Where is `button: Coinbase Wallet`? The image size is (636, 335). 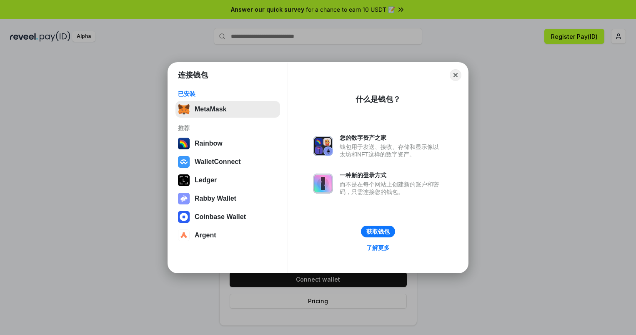
button: Coinbase Wallet is located at coordinates (228, 217).